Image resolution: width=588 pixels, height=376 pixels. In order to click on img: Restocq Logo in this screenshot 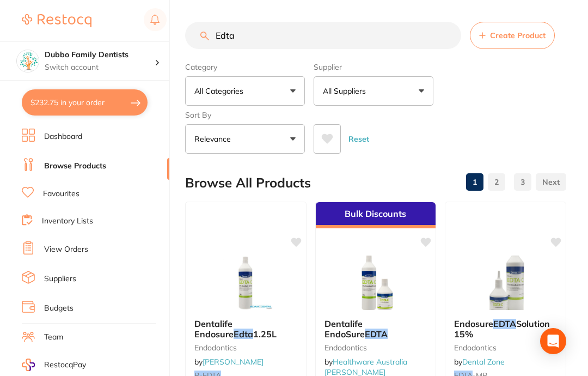, I will do `click(57, 21)`.